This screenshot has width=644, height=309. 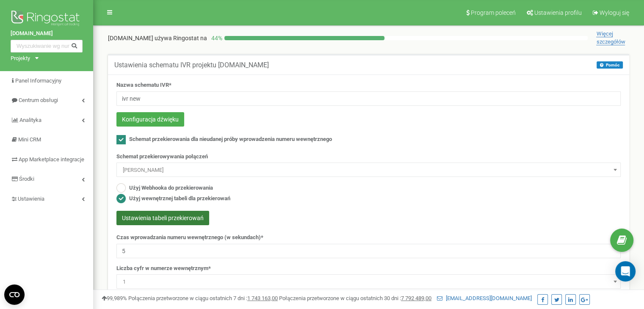 I want to click on label: Użyj wewnętrznej tabeli dla przekierowań, so click(x=180, y=199).